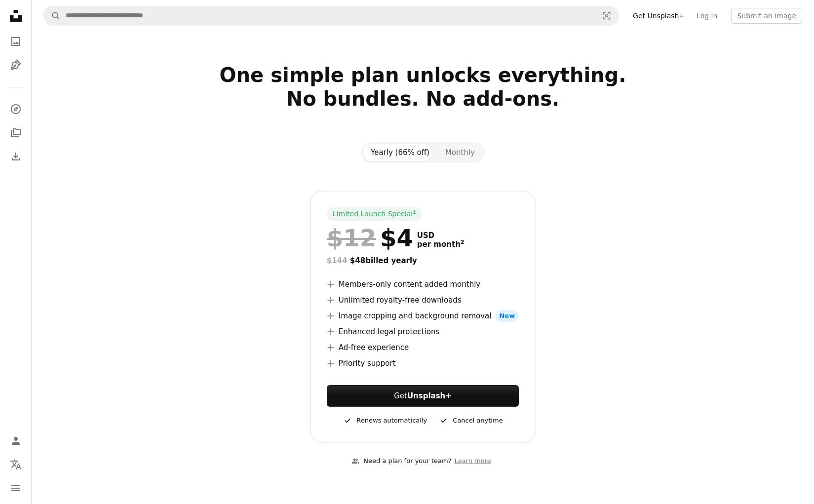 The image size is (814, 504). Describe the element at coordinates (422, 300) in the screenshot. I see `li: Unlimited royalty-free downloads` at that location.